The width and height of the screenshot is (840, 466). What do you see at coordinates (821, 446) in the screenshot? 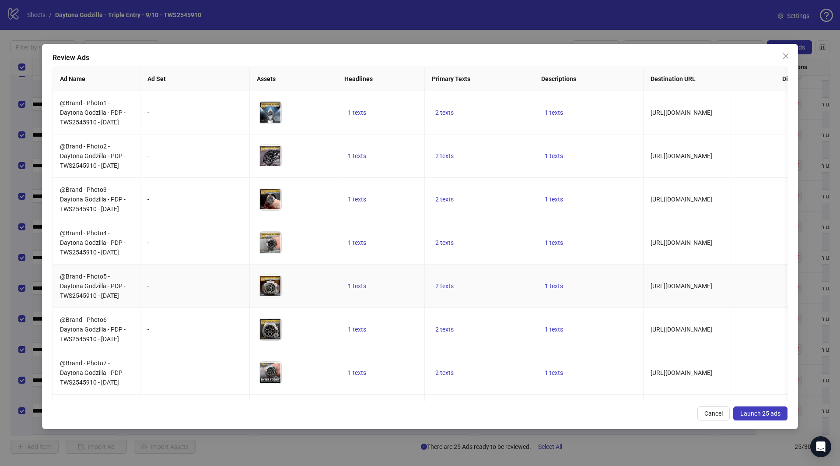
I see `div: Open Intercom Messenger` at bounding box center [821, 446].